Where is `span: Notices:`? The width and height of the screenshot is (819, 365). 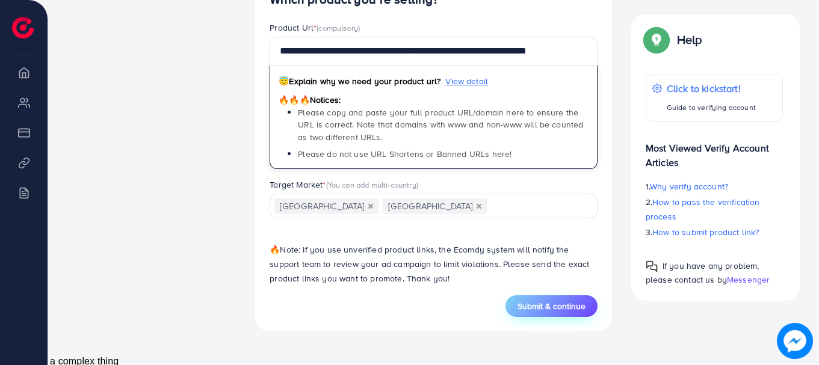
span: Notices: is located at coordinates (309, 100).